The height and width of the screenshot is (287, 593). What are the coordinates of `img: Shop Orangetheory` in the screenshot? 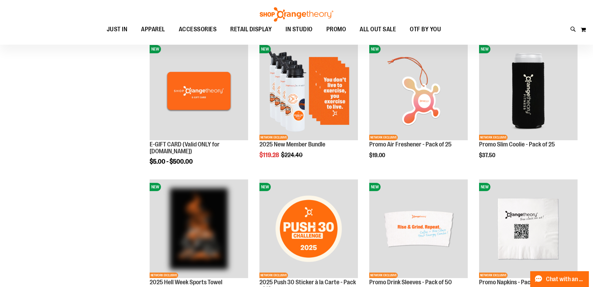 It's located at (297, 14).